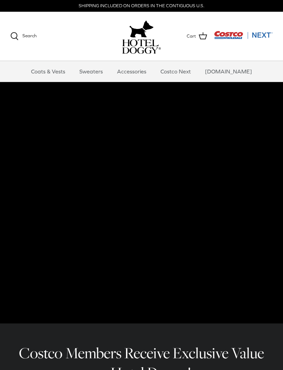 The height and width of the screenshot is (370, 283). Describe the element at coordinates (48, 71) in the screenshot. I see `a: Coats & Vests` at that location.